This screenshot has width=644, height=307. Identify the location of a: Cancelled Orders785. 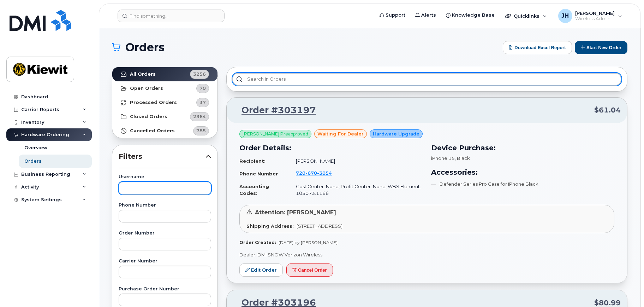
(165, 131).